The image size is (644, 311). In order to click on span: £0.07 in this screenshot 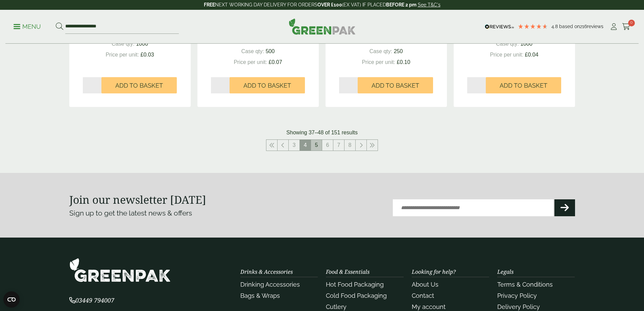, I will do `click(276, 62)`.